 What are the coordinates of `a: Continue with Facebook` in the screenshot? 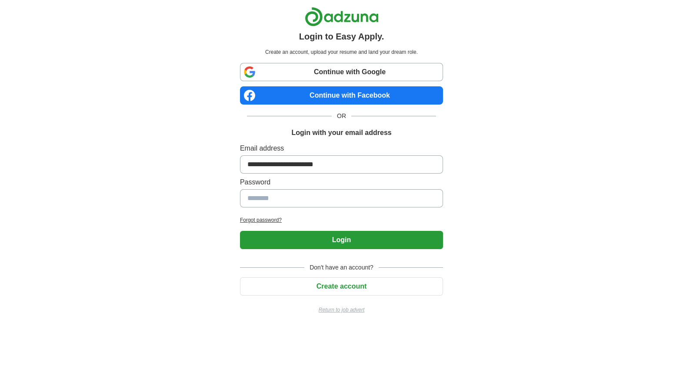 It's located at (341, 96).